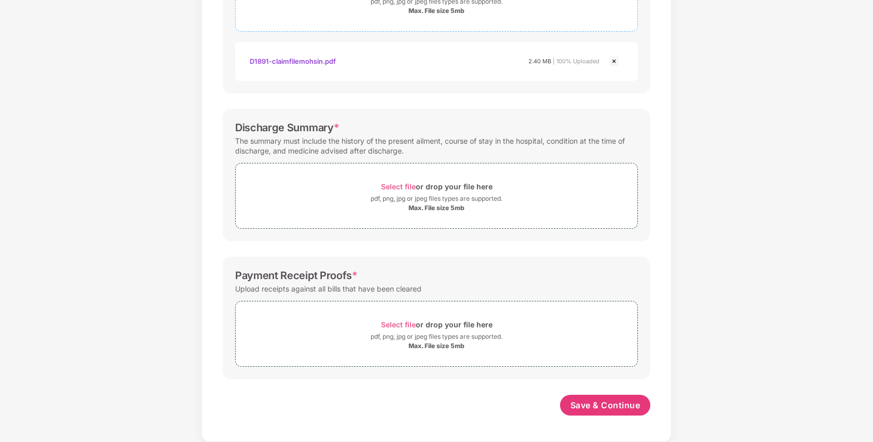  Describe the element at coordinates (287, 128) in the screenshot. I see `div: Discharge Summary` at that location.